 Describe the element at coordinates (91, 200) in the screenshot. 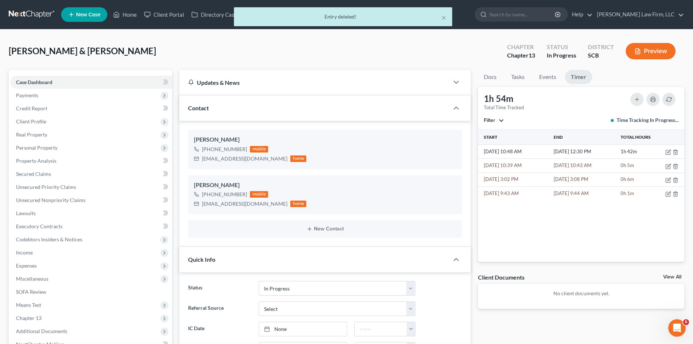

I see `a: Unsecured Nonpriority Claims` at that location.